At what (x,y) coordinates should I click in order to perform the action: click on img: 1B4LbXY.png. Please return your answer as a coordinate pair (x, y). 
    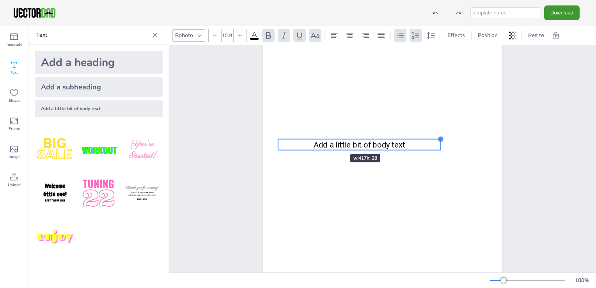
    Looking at the image, I should click on (99, 193).